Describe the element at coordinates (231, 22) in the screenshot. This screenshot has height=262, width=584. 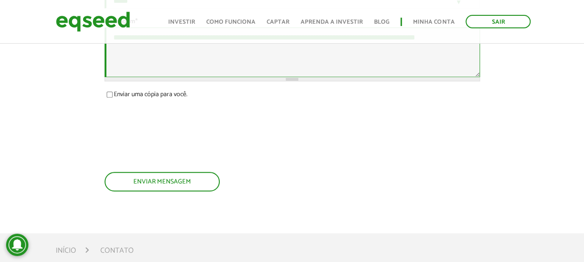
I see `a: Como funciona` at that location.